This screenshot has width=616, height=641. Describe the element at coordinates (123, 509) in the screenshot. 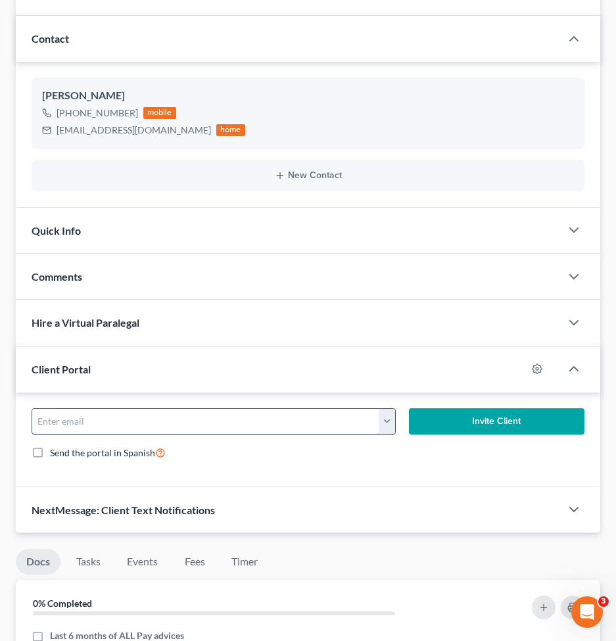

I see `span: NextMessage: Client Text Notifications` at that location.